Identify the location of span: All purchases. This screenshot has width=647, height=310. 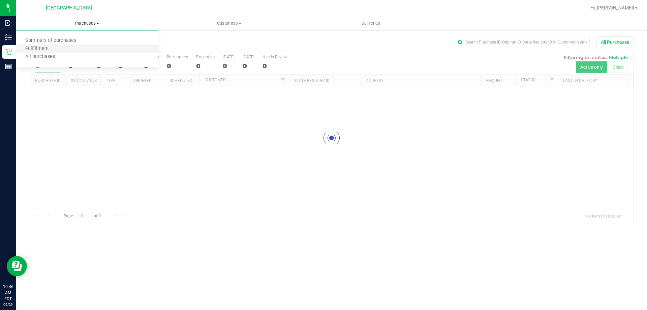
(40, 57).